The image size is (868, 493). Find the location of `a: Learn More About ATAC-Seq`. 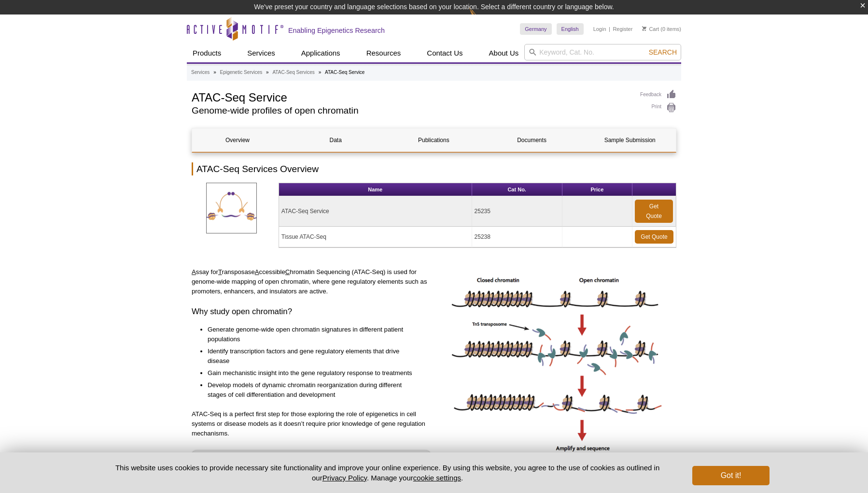

a: Learn More About ATAC-Seq is located at coordinates (311, 461).